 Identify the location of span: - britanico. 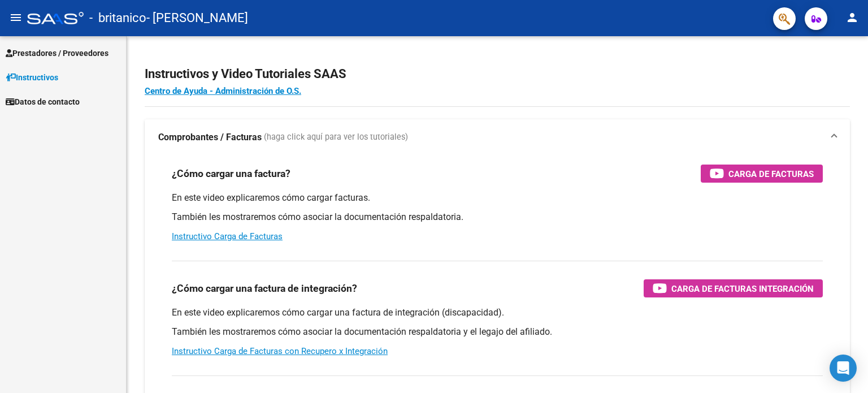
(117, 18).